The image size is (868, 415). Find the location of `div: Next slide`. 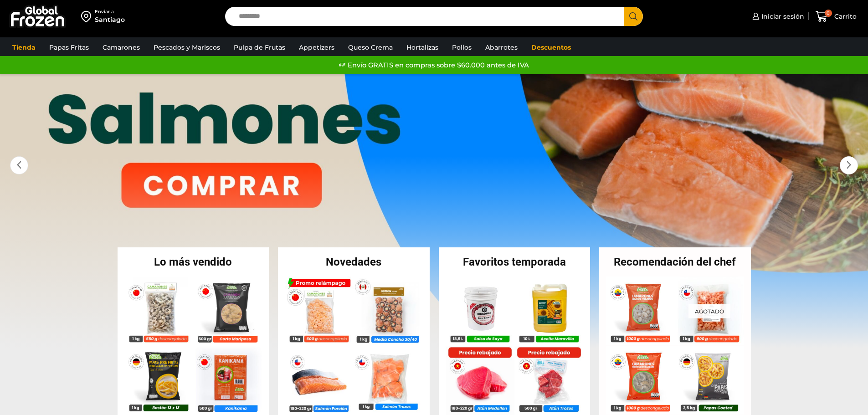

div: Next slide is located at coordinates (849, 165).